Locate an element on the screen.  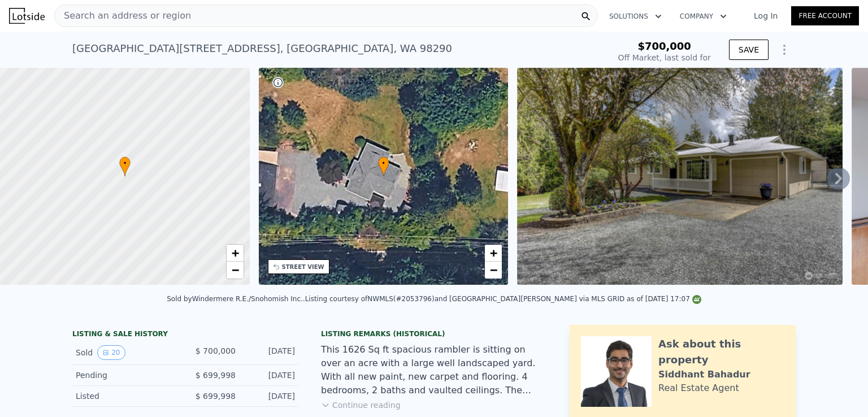
button: Continue reading is located at coordinates (361, 405).